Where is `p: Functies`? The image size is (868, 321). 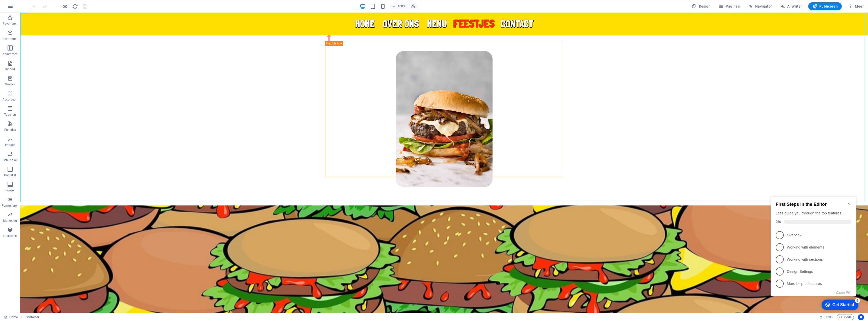
p: Functies is located at coordinates (10, 130).